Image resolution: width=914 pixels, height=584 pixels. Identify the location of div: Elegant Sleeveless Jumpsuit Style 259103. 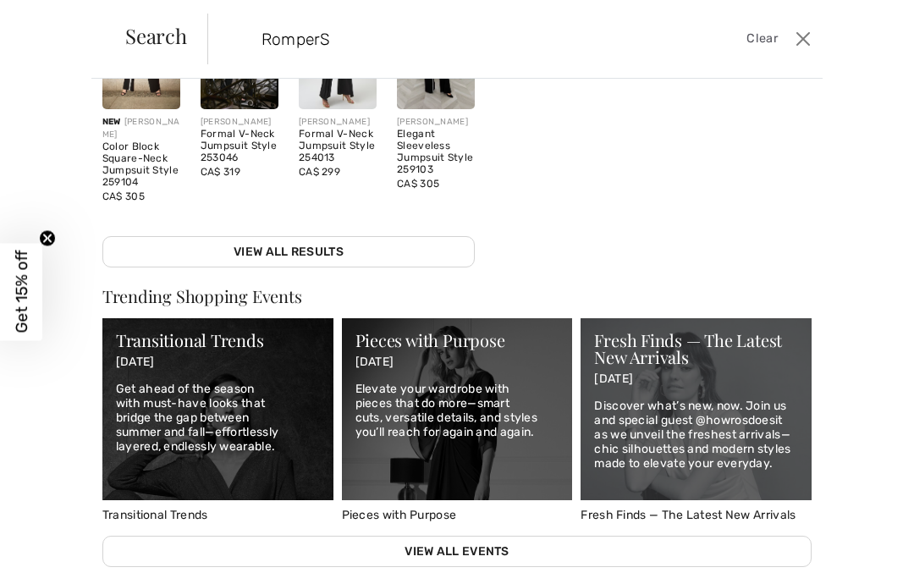
(436, 151).